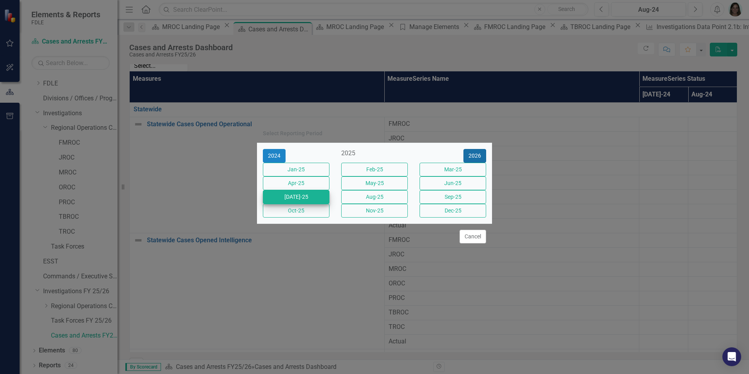 The width and height of the screenshot is (749, 374). What do you see at coordinates (453, 197) in the screenshot?
I see `button: Sep-25` at bounding box center [453, 197].